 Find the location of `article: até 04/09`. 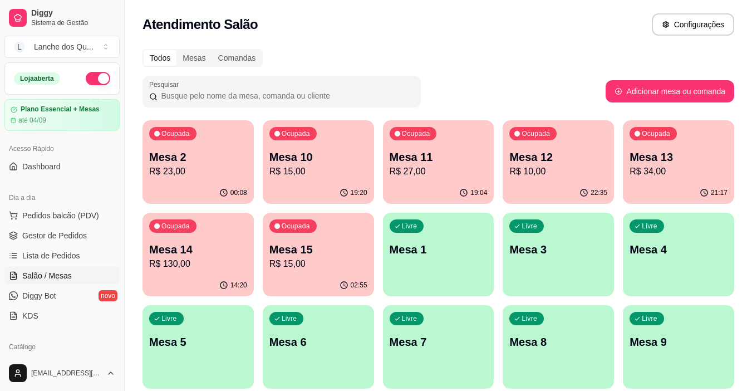

article: até 04/09 is located at coordinates (32, 120).